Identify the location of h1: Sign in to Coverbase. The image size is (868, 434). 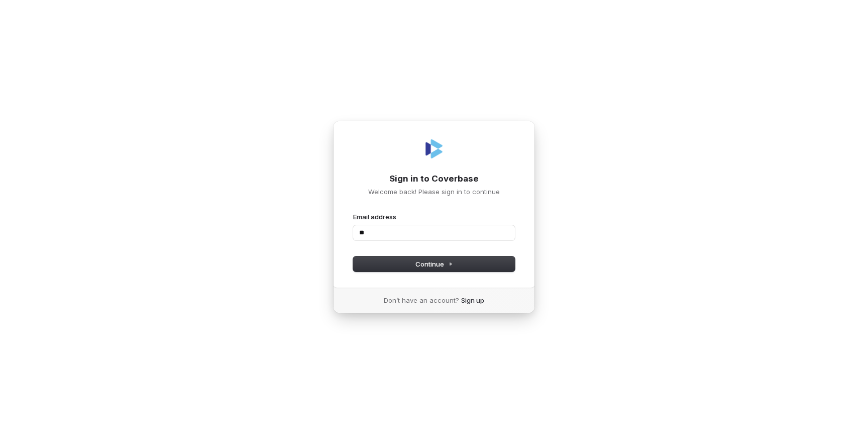
(434, 179).